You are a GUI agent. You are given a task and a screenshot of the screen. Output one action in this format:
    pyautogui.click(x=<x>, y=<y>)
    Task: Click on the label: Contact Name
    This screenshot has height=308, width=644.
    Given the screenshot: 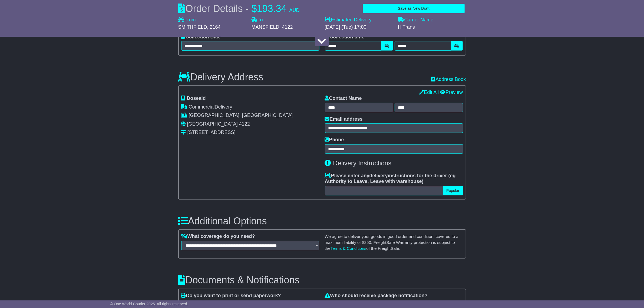 What is the action you would take?
    pyautogui.click(x=343, y=99)
    